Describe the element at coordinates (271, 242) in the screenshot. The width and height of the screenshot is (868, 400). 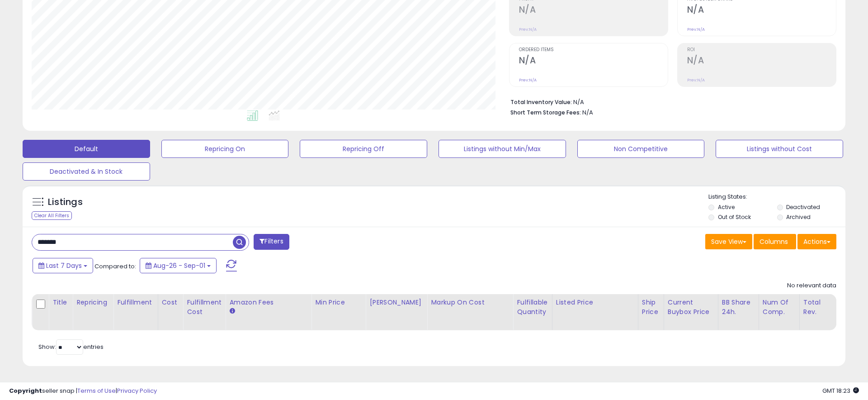
I see `button: Filters` at that location.